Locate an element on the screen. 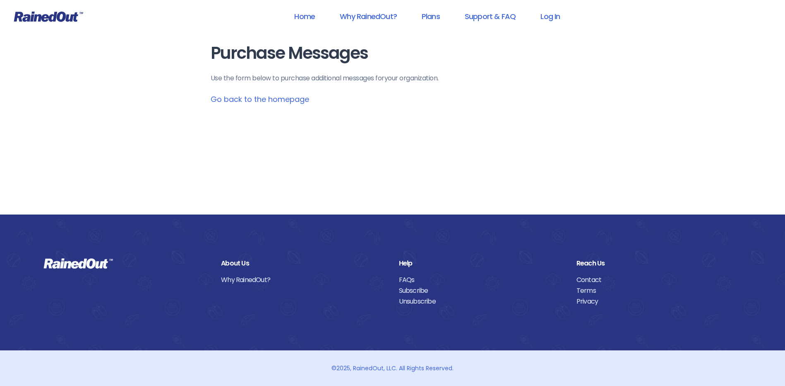  div: Help is located at coordinates (481, 263).